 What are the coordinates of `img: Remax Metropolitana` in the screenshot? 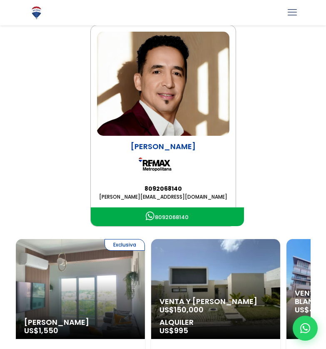 It's located at (163, 164).